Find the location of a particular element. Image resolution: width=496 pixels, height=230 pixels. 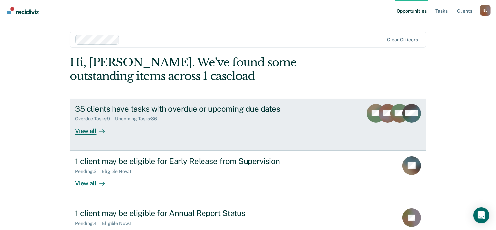

div: 1 client may be eligible for Annual Report Status is located at coordinates (191, 213).